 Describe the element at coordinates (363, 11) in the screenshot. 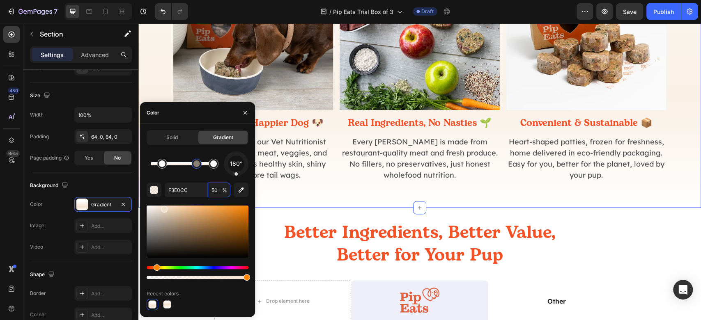

I see `span: Pip Eats Trial Box of 3` at that location.